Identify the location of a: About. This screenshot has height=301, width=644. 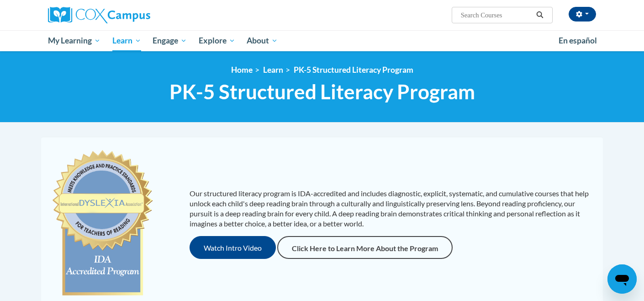
(263, 41).